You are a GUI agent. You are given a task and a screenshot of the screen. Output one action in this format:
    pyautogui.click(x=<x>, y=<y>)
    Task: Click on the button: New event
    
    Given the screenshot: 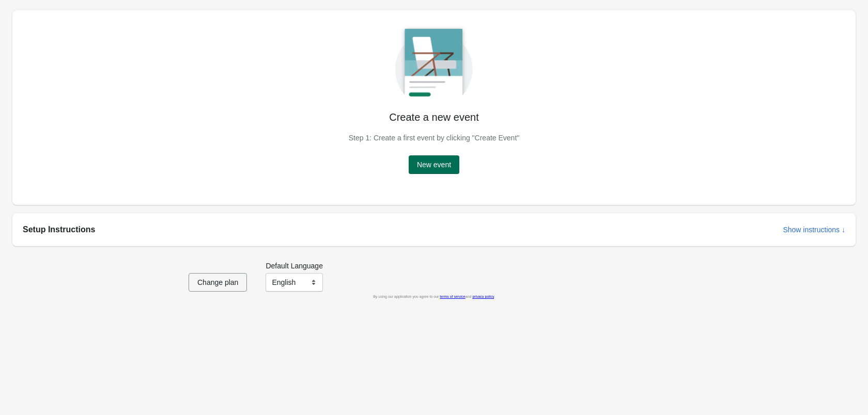 What is the action you would take?
    pyautogui.click(x=434, y=164)
    